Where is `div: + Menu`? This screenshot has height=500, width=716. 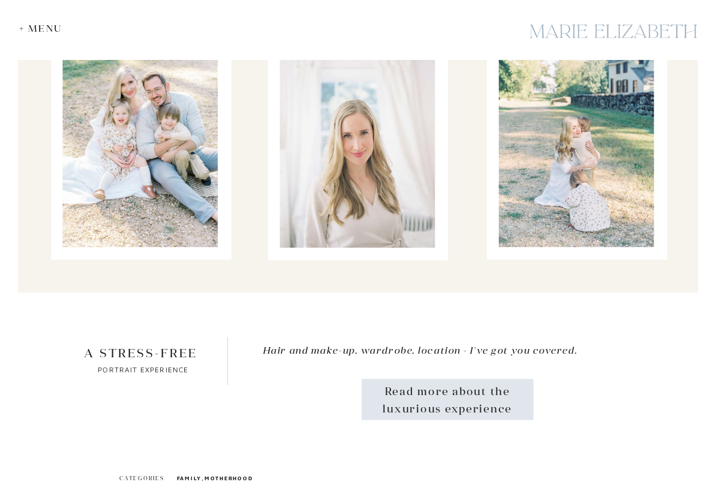
div: + Menu is located at coordinates (44, 28).